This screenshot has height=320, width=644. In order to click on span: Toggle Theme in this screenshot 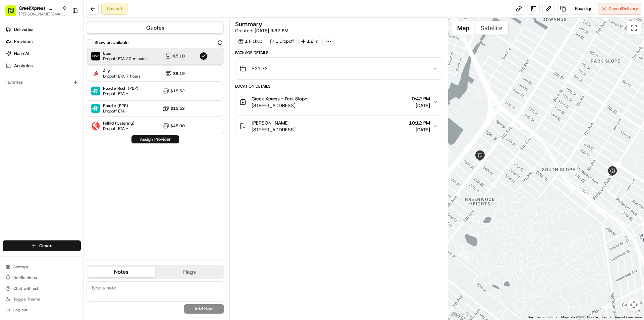, I will do `click(27, 299)`.